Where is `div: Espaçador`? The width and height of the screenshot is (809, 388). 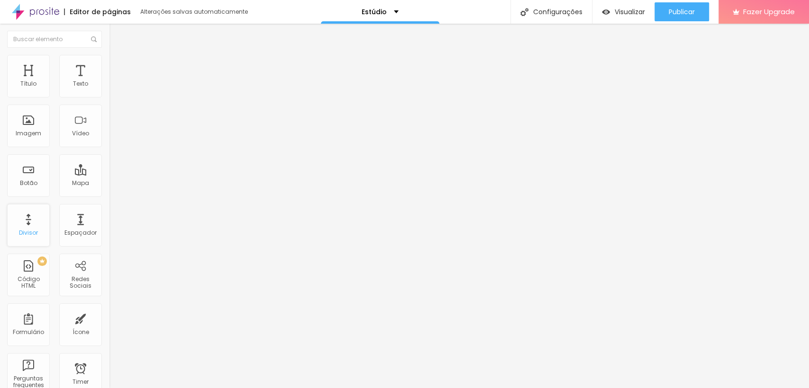
div: Espaçador is located at coordinates (81, 233).